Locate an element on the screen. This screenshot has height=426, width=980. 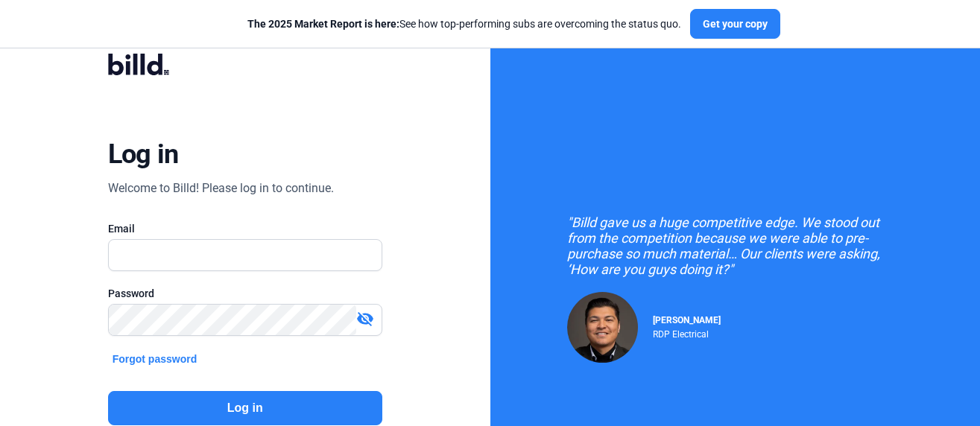
div: Password is located at coordinates (245, 294).